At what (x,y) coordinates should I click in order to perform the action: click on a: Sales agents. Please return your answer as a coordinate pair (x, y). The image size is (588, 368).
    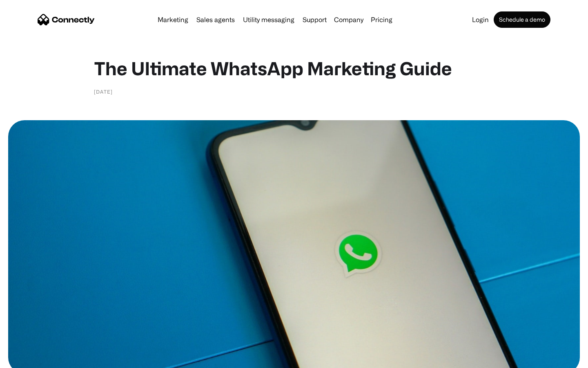
    Looking at the image, I should click on (215, 20).